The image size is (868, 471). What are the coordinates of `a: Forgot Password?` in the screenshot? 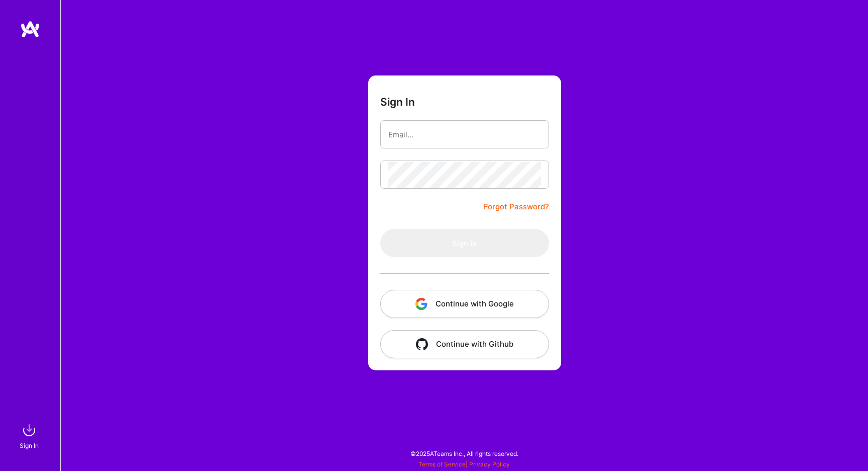 It's located at (516, 207).